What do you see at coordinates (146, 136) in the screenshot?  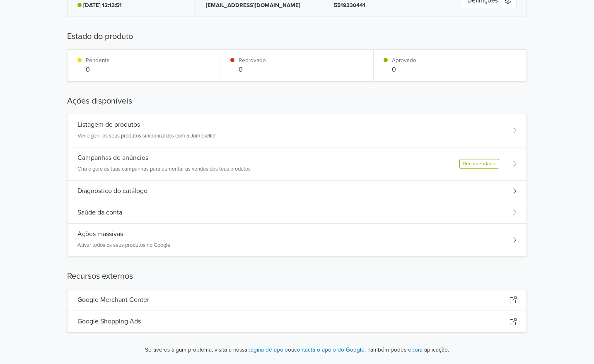 I see `p: Ver e gerir os seus produtos sincronizados com a Jumpseller` at bounding box center [146, 136].